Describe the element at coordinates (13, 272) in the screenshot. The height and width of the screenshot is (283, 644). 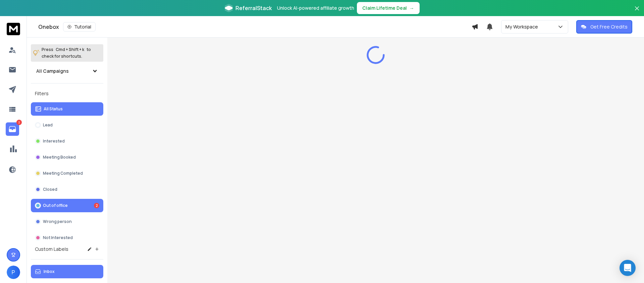
I see `button: P` at that location.